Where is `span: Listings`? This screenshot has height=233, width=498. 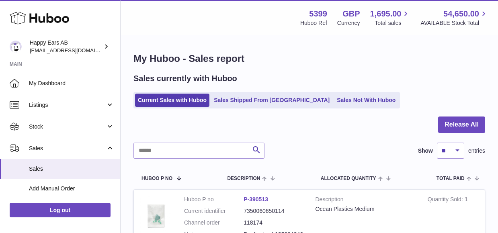
span: Listings is located at coordinates (67, 105).